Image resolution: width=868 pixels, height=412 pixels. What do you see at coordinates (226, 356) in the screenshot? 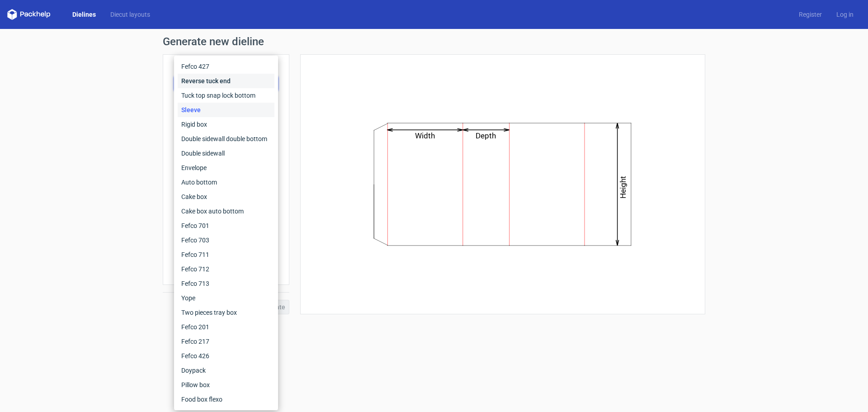
I see `div: Fefco 426` at bounding box center [226, 356].